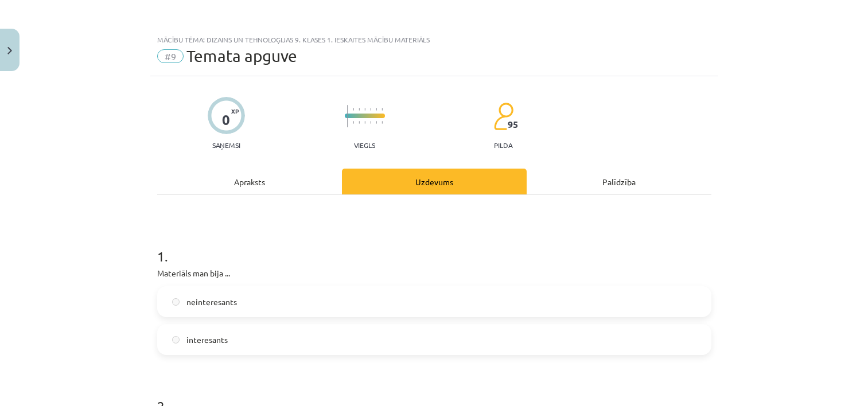 The width and height of the screenshot is (868, 406). Describe the element at coordinates (503, 116) in the screenshot. I see `img: students-c634bb4e5e11cddfef0936a35e636f08e4e9abd3cc4e673bd6f9a4125e45ecb1.svg` at that location.